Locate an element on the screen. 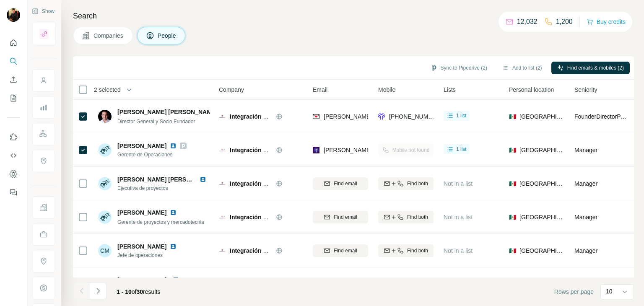 The width and height of the screenshot is (644, 306). button: Feedback is located at coordinates (13, 192).